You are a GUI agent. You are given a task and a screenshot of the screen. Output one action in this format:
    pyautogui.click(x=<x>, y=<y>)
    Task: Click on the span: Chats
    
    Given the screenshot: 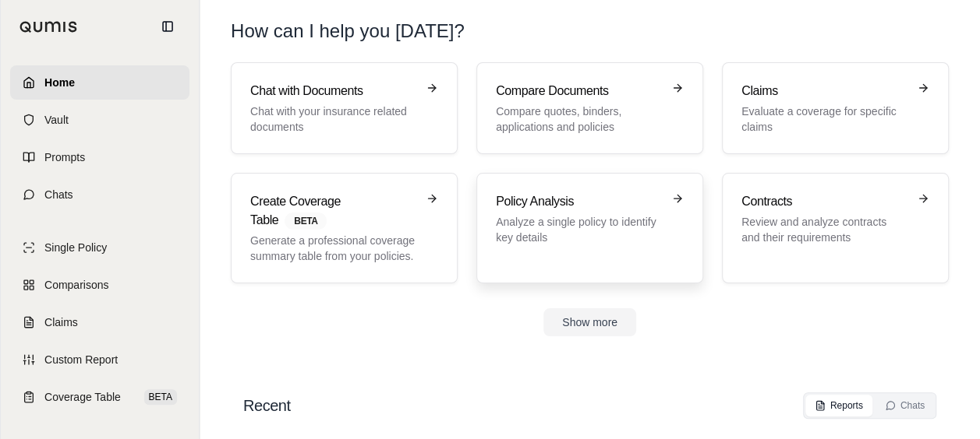 What is the action you would take?
    pyautogui.click(x=59, y=195)
    